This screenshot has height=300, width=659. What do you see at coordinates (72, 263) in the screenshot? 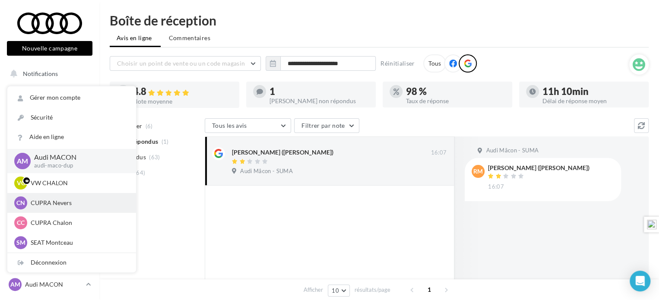
I see `div: Déconnexion` at bounding box center [72, 263].